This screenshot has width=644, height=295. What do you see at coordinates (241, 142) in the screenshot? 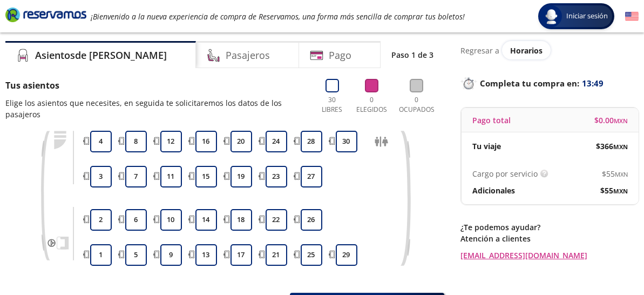
I see `button: 20` at bounding box center [241, 142].